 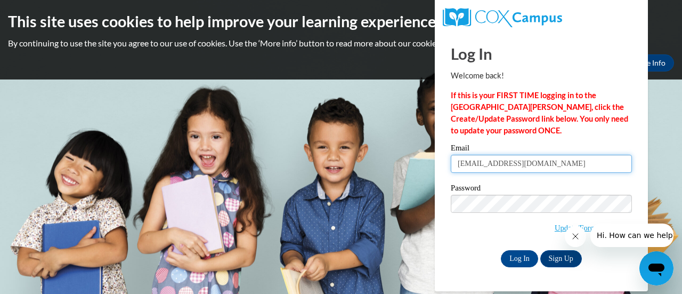 I want to click on a: Update/Forgot Password, so click(x=593, y=227).